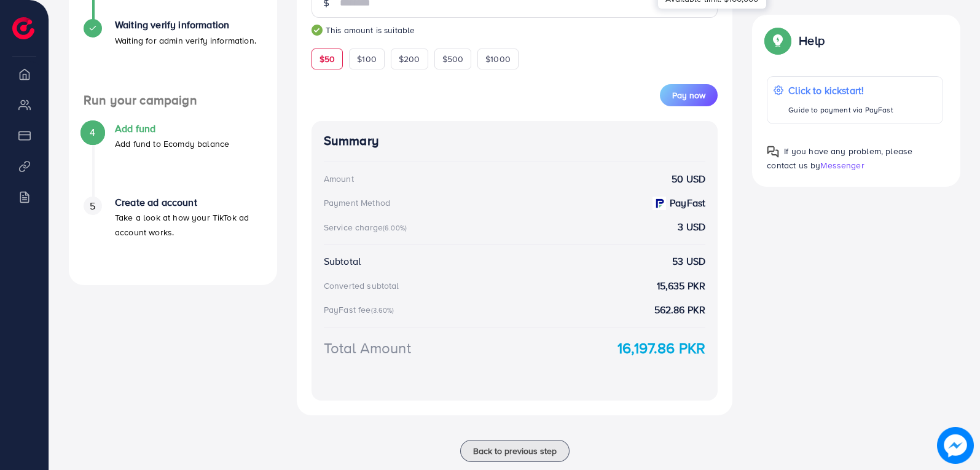 The height and width of the screenshot is (470, 980). Describe the element at coordinates (367, 59) in the screenshot. I see `span: $100` at that location.